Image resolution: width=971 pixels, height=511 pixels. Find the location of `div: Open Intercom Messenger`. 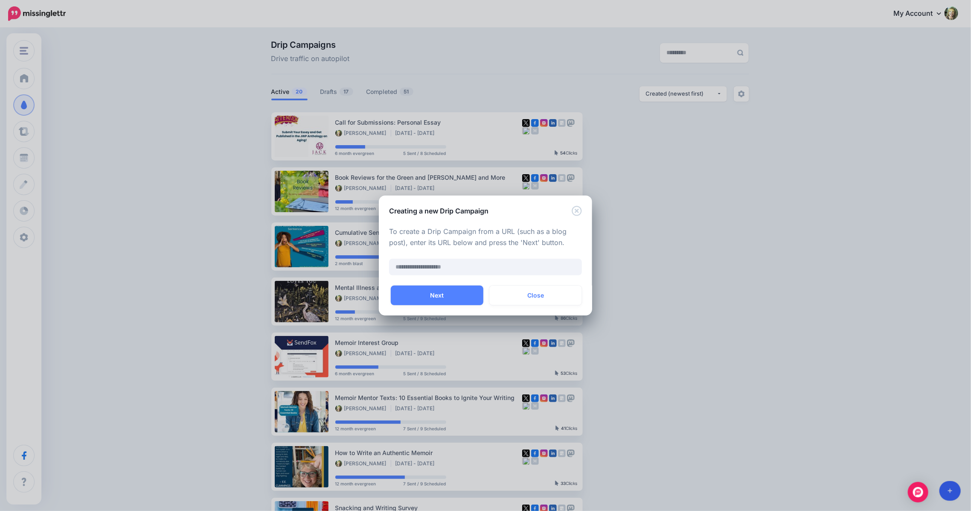

div: Open Intercom Messenger is located at coordinates (919, 492).